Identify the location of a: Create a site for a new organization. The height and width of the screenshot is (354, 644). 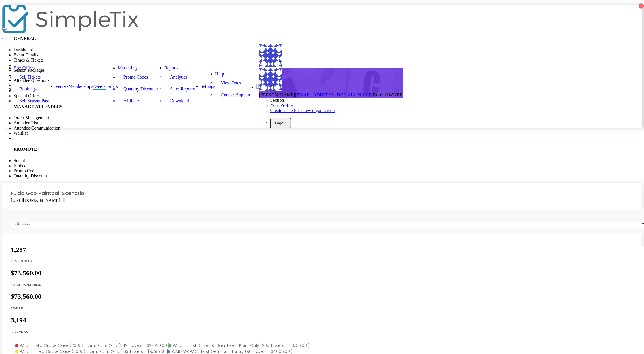
(302, 110).